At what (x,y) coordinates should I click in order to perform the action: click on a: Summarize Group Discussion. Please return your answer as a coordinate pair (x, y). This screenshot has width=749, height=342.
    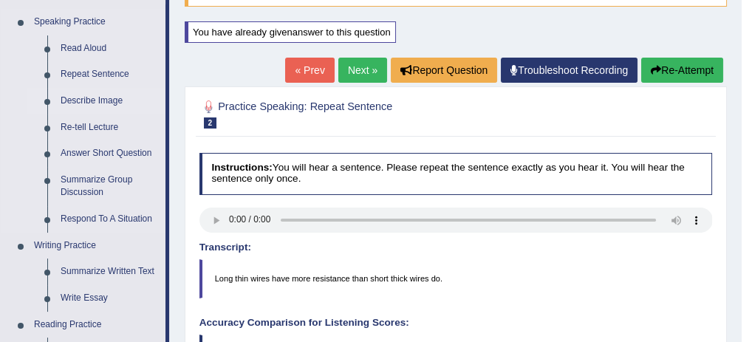
    Looking at the image, I should click on (109, 186).